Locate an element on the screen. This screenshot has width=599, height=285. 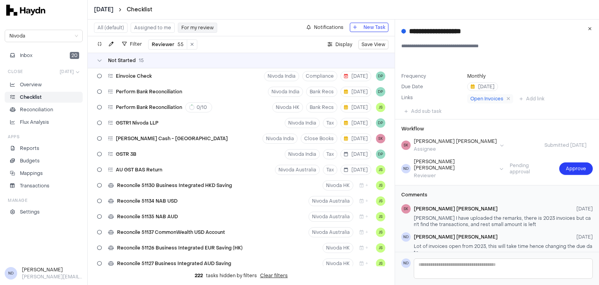
img: svg+xml,%3c is located at coordinates (26, 10).